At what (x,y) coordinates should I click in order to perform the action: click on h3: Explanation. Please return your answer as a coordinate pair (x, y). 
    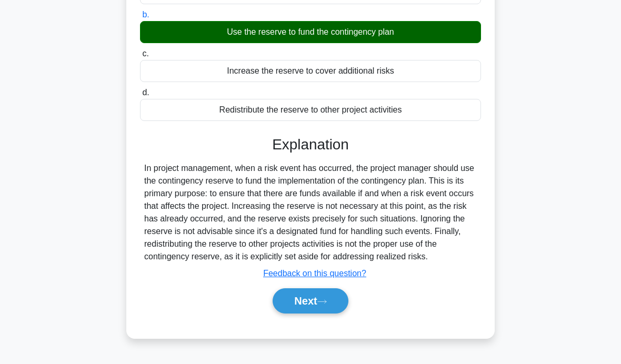
    Looking at the image, I should click on (311, 144).